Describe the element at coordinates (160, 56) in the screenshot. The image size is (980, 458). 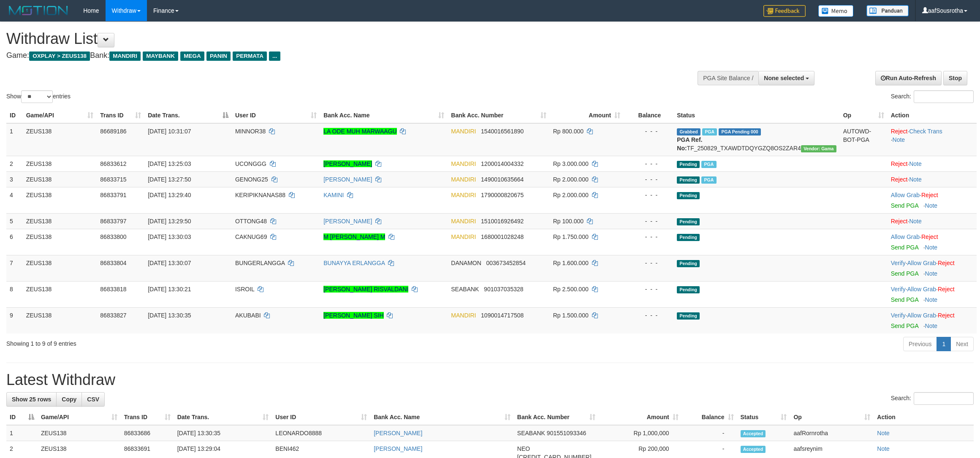
I see `span: MAYBANK` at that location.